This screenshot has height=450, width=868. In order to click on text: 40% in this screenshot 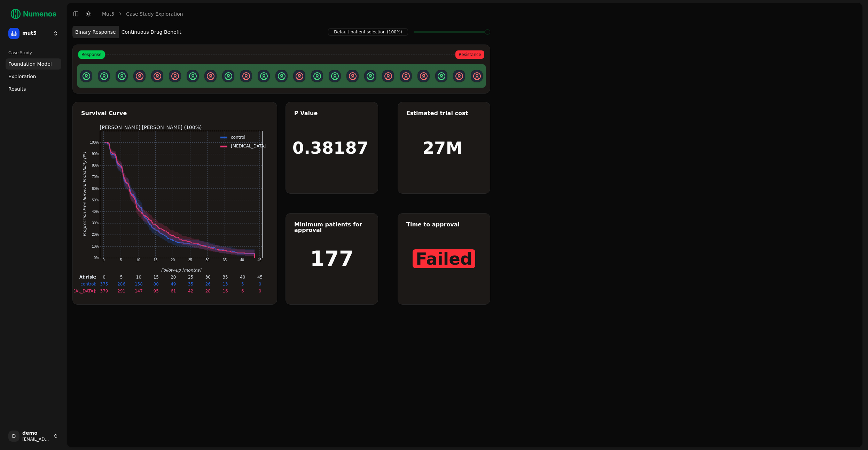, I will do `click(95, 211)`.